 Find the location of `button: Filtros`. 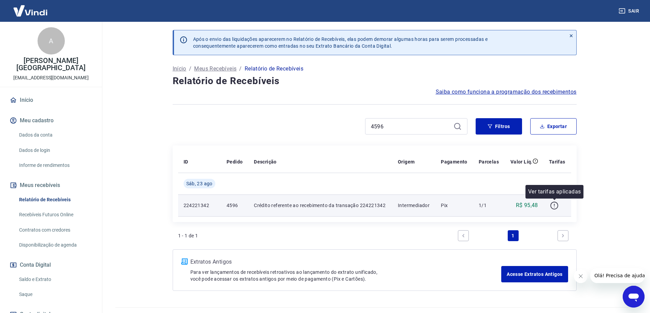

button: Filtros is located at coordinates (499, 127).